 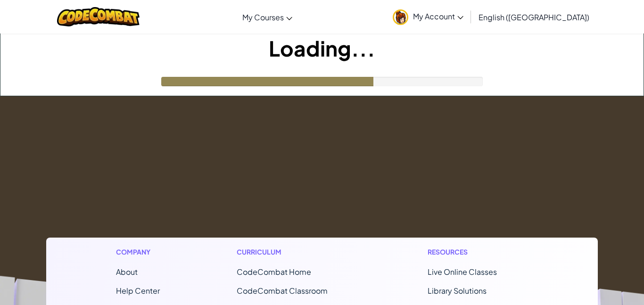 What do you see at coordinates (428, 17) in the screenshot?
I see `a: My Account` at bounding box center [428, 17].